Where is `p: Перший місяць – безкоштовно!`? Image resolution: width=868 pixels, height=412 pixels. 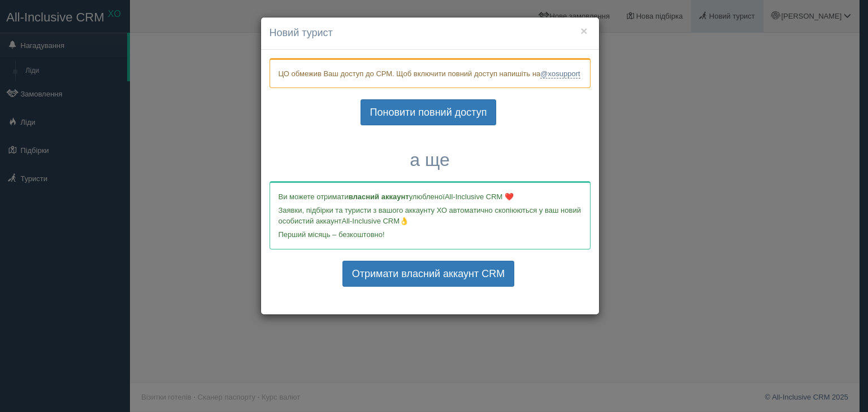
p: Перший місяць – безкоштовно! is located at coordinates (430, 235).